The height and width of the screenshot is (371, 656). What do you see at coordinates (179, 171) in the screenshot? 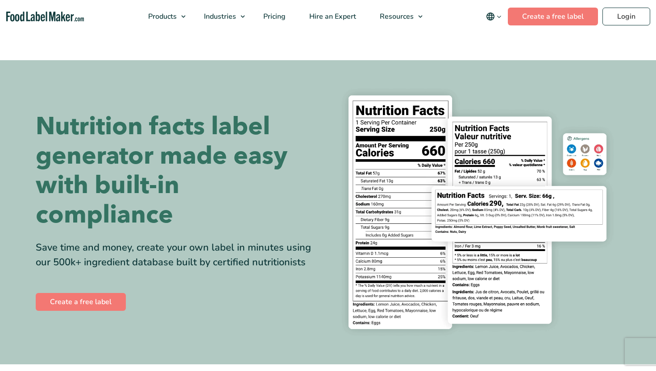
I see `h1: Nutrition facts label generator made easy with built-in compliance` at bounding box center [179, 171].